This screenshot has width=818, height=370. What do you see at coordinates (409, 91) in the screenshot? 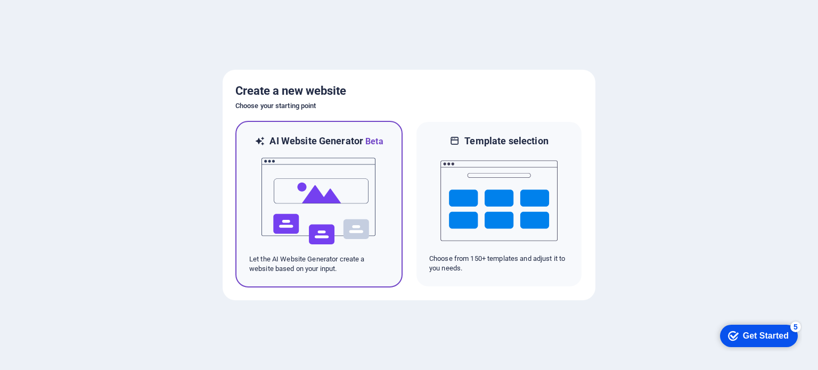
I see `h5: Create a new website` at bounding box center [409, 91].